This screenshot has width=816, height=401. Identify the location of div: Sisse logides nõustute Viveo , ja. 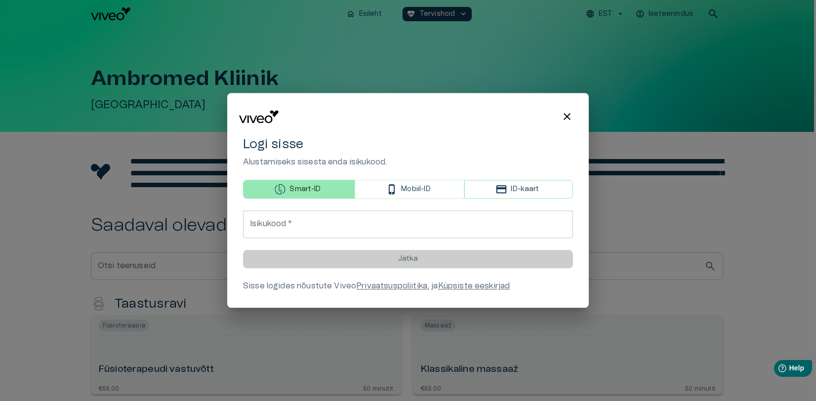
(408, 287).